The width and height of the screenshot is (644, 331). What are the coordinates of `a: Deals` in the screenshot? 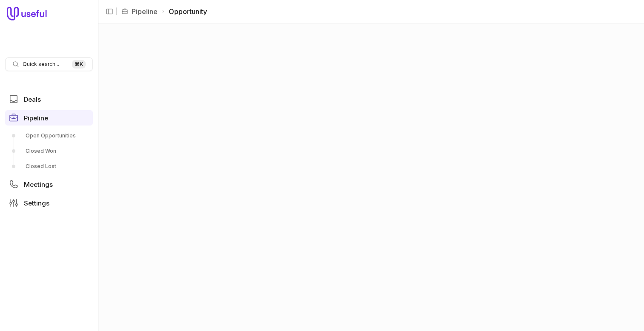 It's located at (49, 99).